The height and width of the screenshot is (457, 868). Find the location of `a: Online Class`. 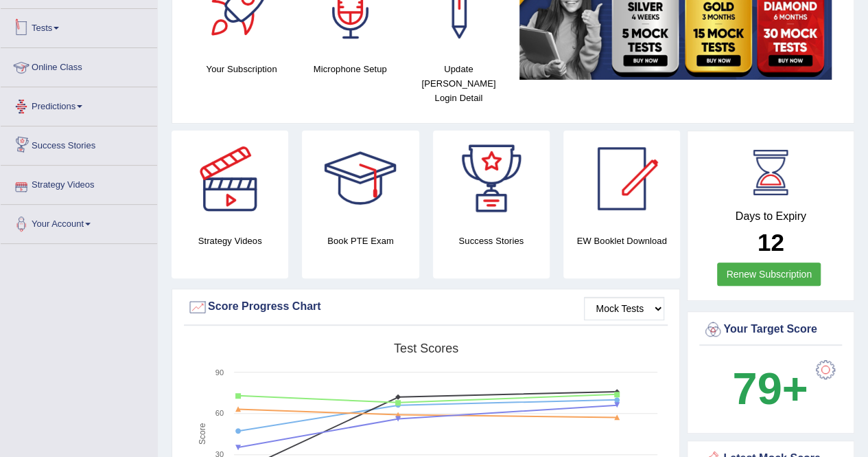

a: Online Class is located at coordinates (79, 65).